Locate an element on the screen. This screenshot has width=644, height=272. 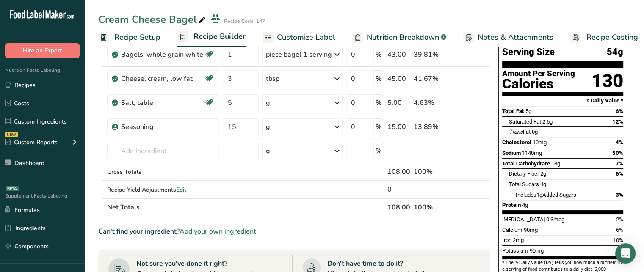
div: Cream Cheese Bagel is located at coordinates (152, 20).